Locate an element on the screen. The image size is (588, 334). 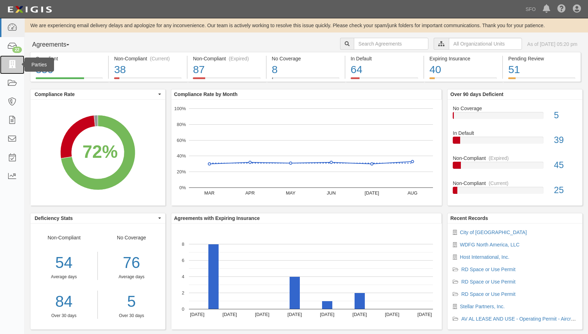
div: 64 is located at coordinates (384, 70).